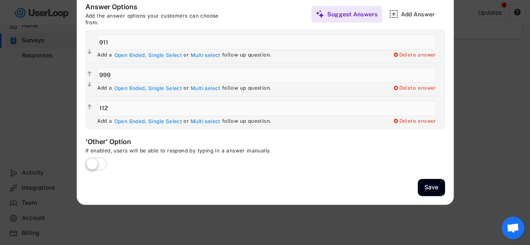 This screenshot has height=245, width=530. Describe the element at coordinates (513, 228) in the screenshot. I see `a: Open chat` at that location.